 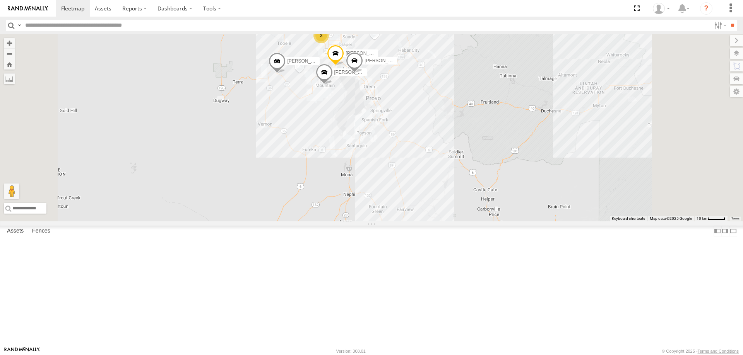 What do you see at coordinates (717, 231) in the screenshot?
I see `label: Dock Summary Table to the Left` at bounding box center [717, 231].